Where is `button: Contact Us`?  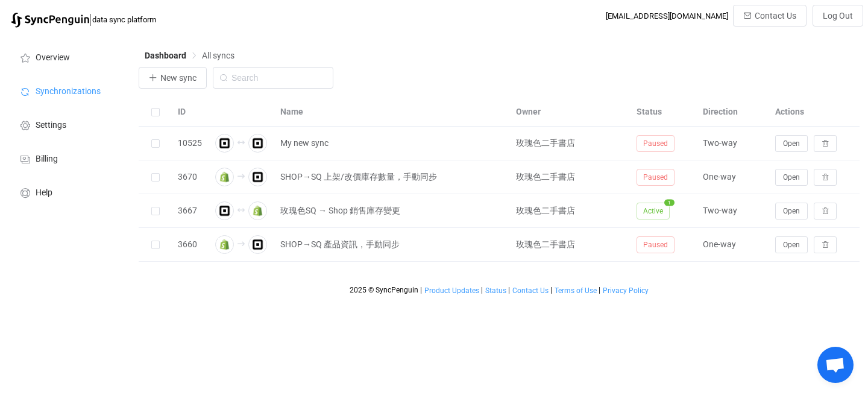 button: Contact Us is located at coordinates (770, 16).